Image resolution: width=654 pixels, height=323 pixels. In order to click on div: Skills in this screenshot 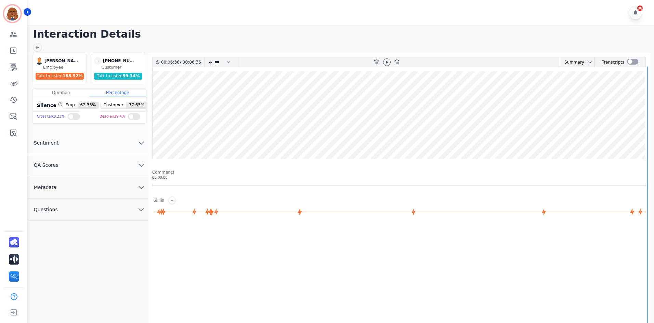, I will do `click(159, 201)`.